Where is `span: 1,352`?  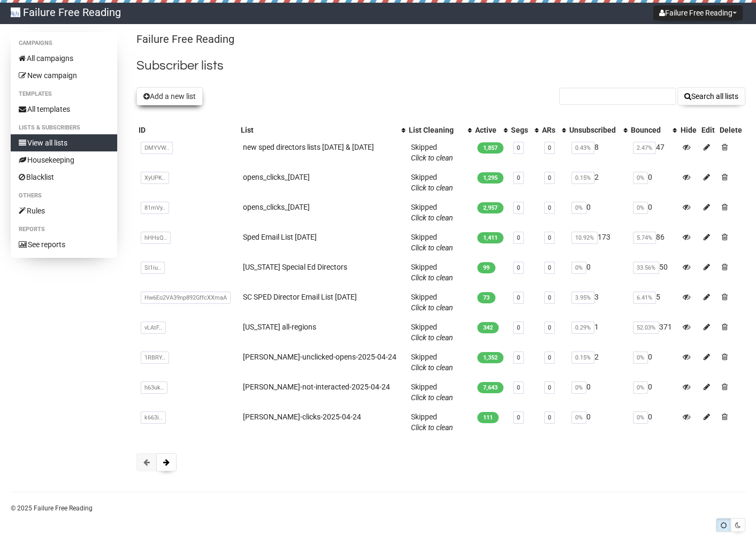 span: 1,352 is located at coordinates (490, 358).